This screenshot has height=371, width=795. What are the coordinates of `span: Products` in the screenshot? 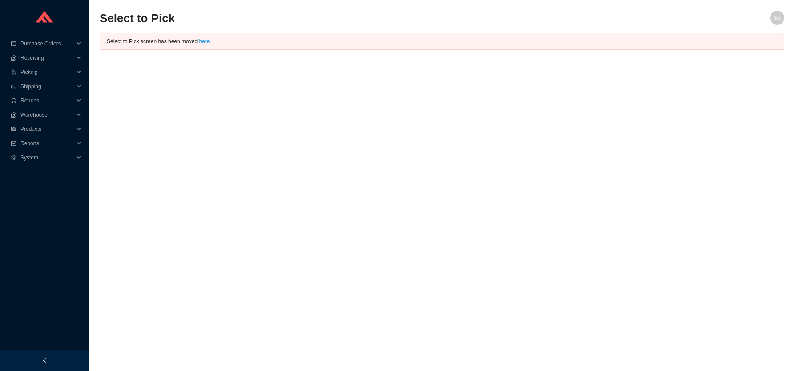 It's located at (47, 129).